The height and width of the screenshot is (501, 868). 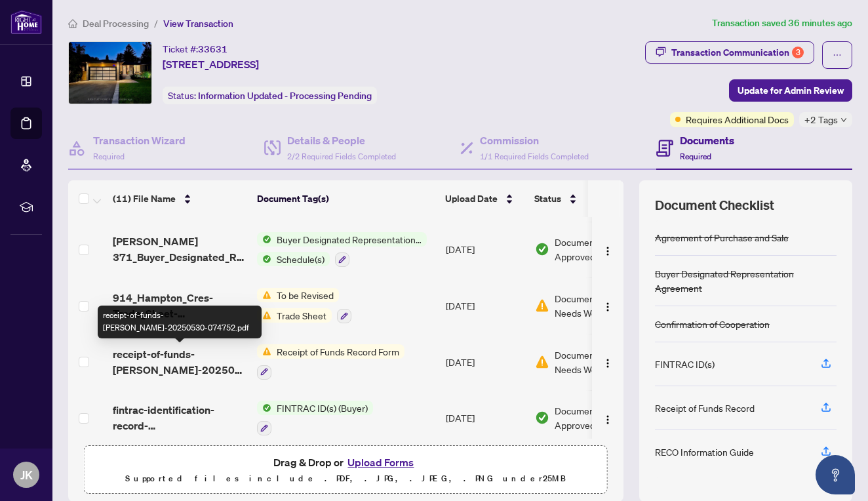 I want to click on p: Supported files include .PDF, .JPG, .JPEG, .PNG under 25 MB, so click(x=346, y=478).